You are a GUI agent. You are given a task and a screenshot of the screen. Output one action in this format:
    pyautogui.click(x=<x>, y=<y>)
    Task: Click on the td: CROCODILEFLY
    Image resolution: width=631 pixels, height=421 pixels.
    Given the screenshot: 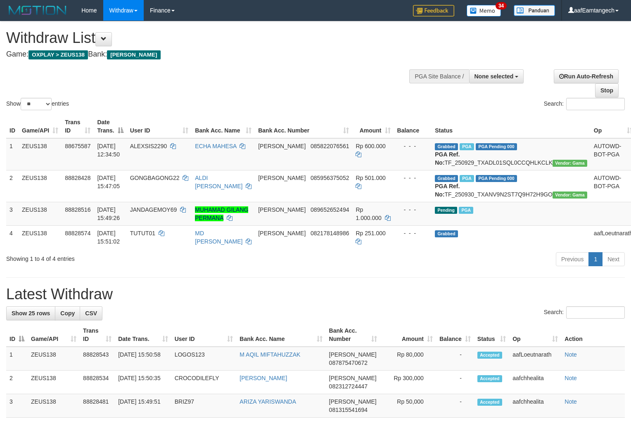 What is the action you would take?
    pyautogui.click(x=204, y=382)
    